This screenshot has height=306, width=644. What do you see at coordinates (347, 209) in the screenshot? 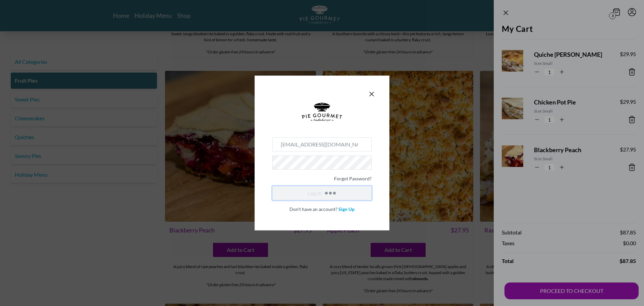
I see `a: Sign Up` at bounding box center [347, 209].